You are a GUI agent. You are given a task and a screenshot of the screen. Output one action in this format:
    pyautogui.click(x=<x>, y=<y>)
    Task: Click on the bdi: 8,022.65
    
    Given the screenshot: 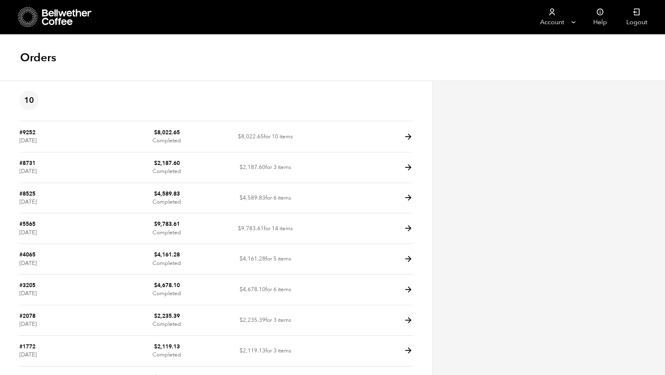 What is the action you would take?
    pyautogui.click(x=167, y=132)
    